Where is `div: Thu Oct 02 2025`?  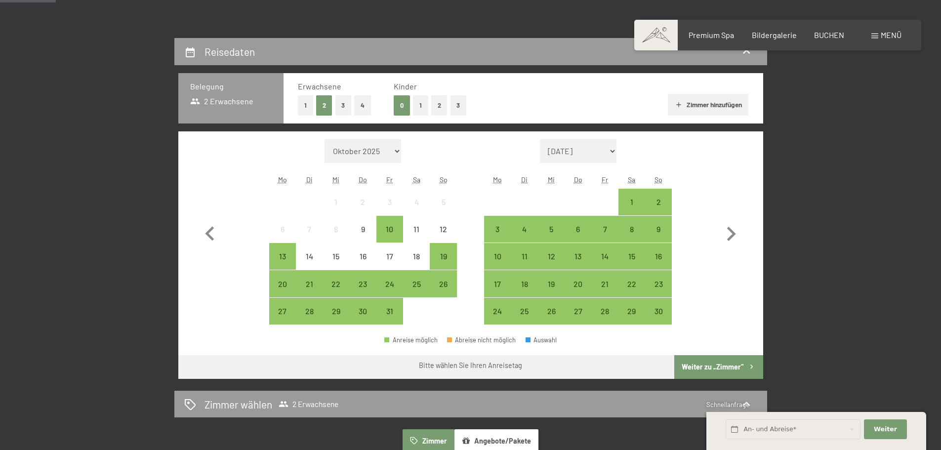 div: Thu Oct 02 2025 is located at coordinates (363, 202).